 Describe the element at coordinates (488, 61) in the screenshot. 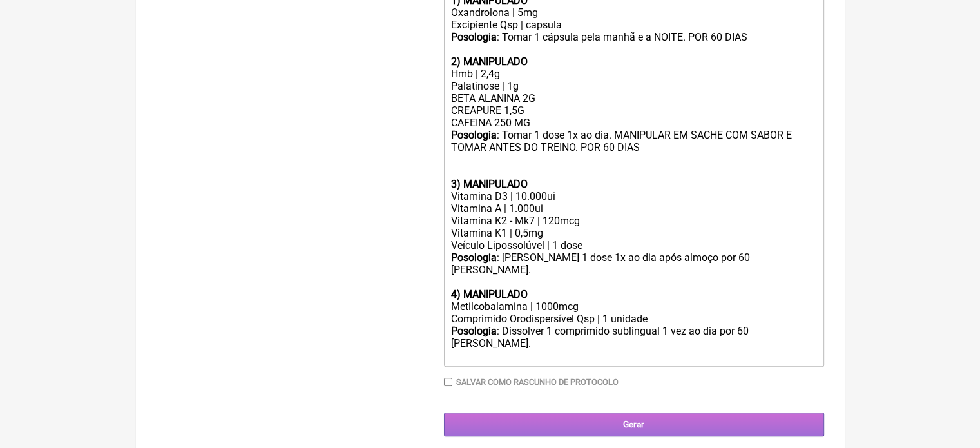

I see `strong: 2) MANIPULADO` at that location.